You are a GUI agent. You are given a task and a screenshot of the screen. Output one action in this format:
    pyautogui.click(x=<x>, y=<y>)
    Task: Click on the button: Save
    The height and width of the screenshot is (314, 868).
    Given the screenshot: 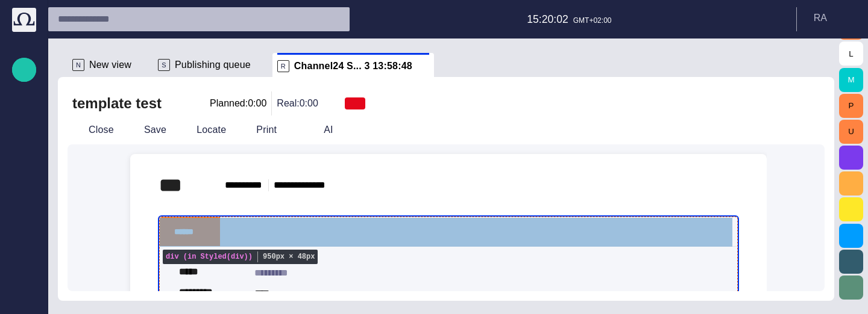 What is the action you would take?
    pyautogui.click(x=147, y=130)
    